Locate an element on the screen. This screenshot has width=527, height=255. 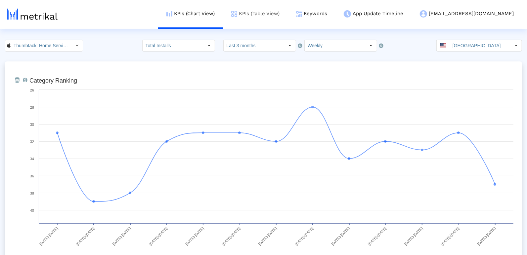
text: 32 is located at coordinates (32, 142).